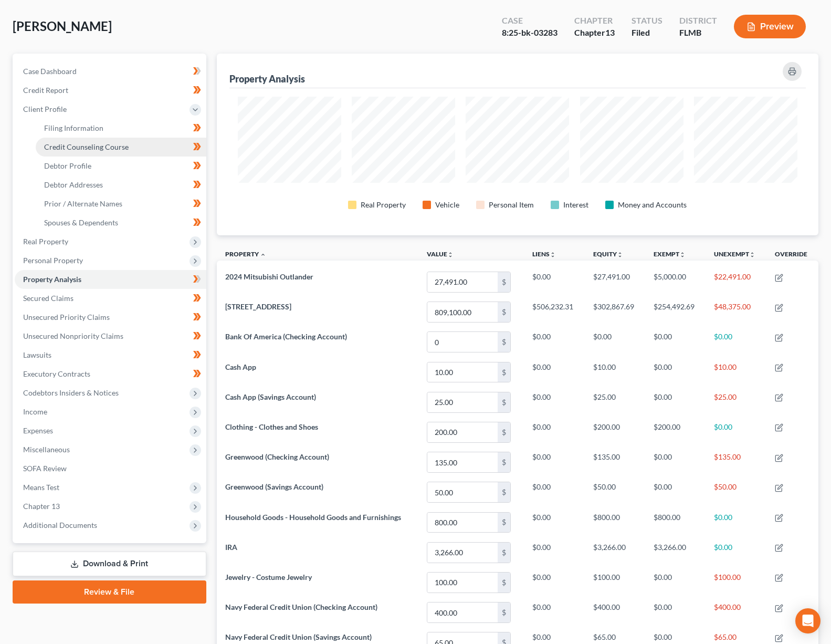  I want to click on a: SOFA Review, so click(110, 469).